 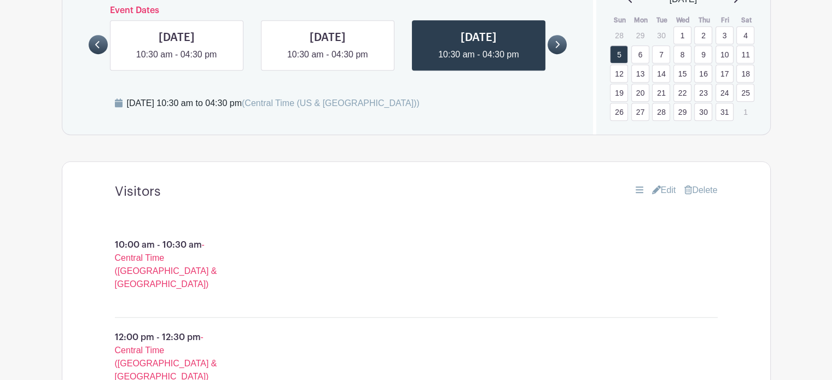 I want to click on a: 6, so click(x=640, y=54).